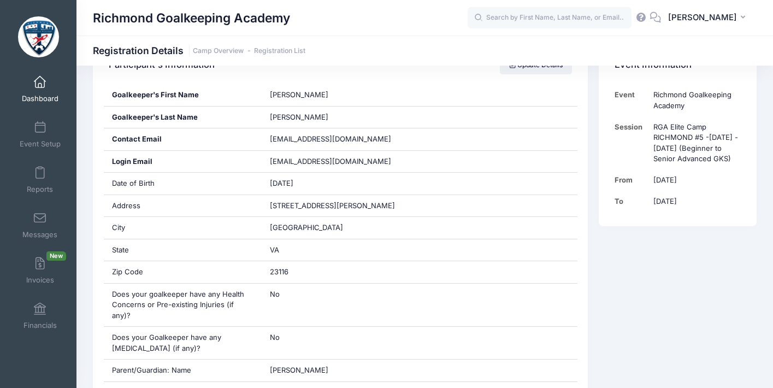 Image resolution: width=773 pixels, height=388 pixels. What do you see at coordinates (40, 270) in the screenshot?
I see `a: InvoicesNew` at bounding box center [40, 270].